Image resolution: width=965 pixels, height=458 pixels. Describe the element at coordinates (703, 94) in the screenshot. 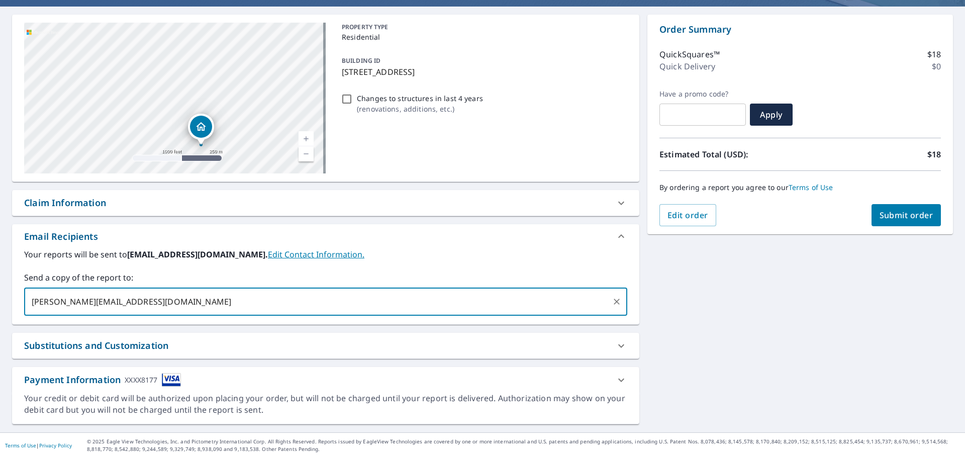

I see `label: Have a promo code?` at that location.